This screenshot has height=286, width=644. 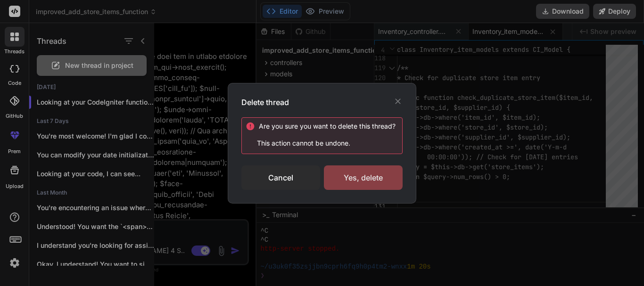 What do you see at coordinates (363, 177) in the screenshot?
I see `div: Yes, delete` at bounding box center [363, 177].